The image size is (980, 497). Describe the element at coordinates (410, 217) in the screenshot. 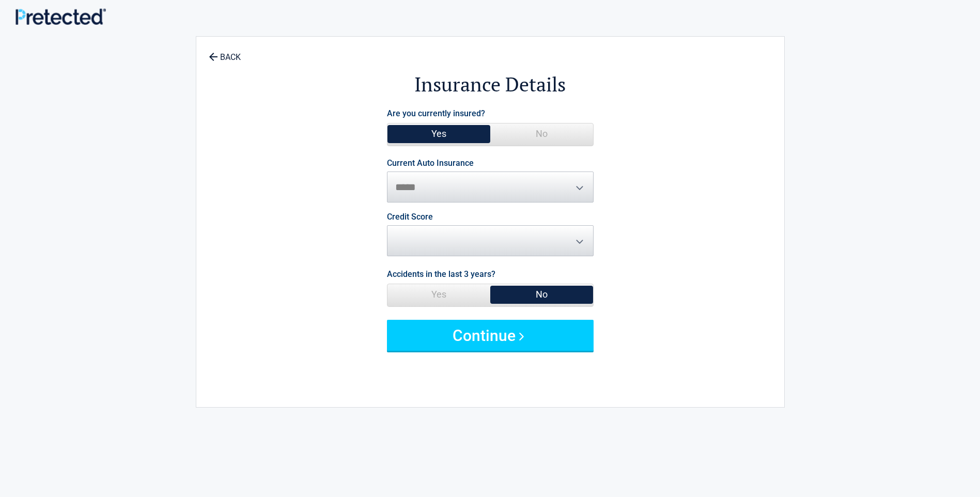

I see `label: Credit Score` at that location.